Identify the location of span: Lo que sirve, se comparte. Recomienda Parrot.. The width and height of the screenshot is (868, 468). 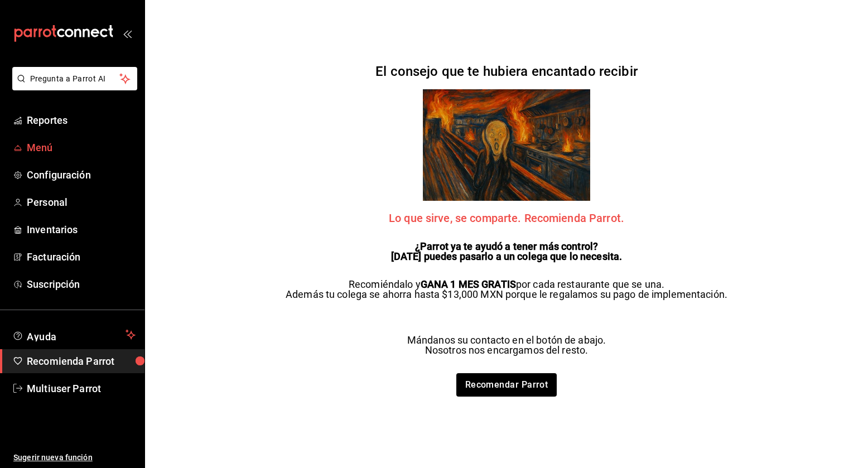
(507, 218).